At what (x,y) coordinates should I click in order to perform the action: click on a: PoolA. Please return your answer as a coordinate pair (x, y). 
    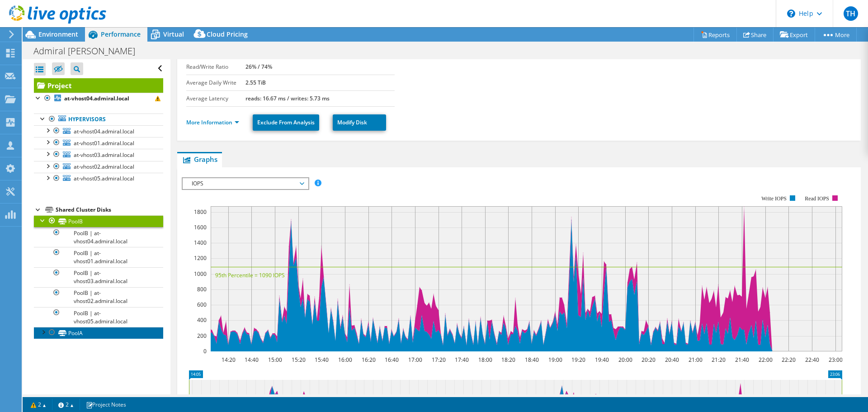
    Looking at the image, I should click on (98, 332).